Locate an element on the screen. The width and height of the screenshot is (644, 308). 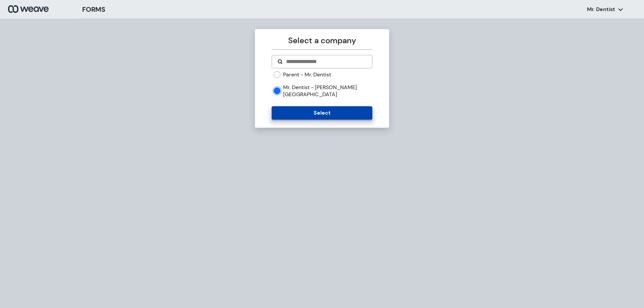
button: Select is located at coordinates (322, 113).